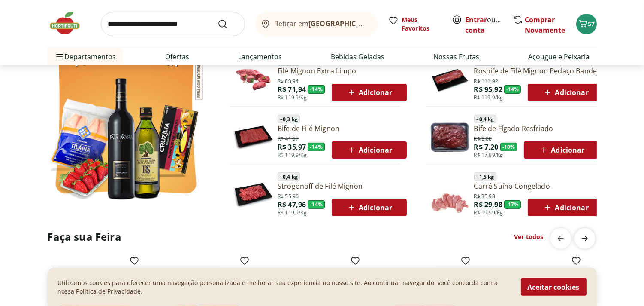 Image resolution: width=644 pixels, height=306 pixels. Describe the element at coordinates (484, 25) in the screenshot. I see `span: ou` at that location.